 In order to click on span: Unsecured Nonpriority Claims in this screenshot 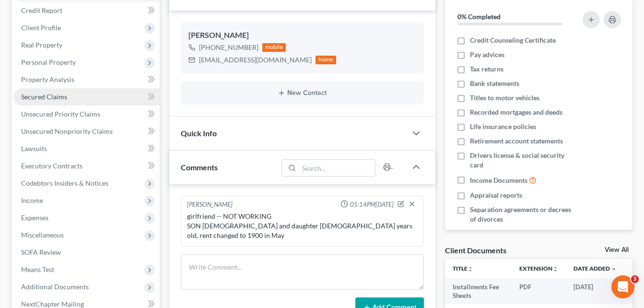, I will do `click(67, 131)`.